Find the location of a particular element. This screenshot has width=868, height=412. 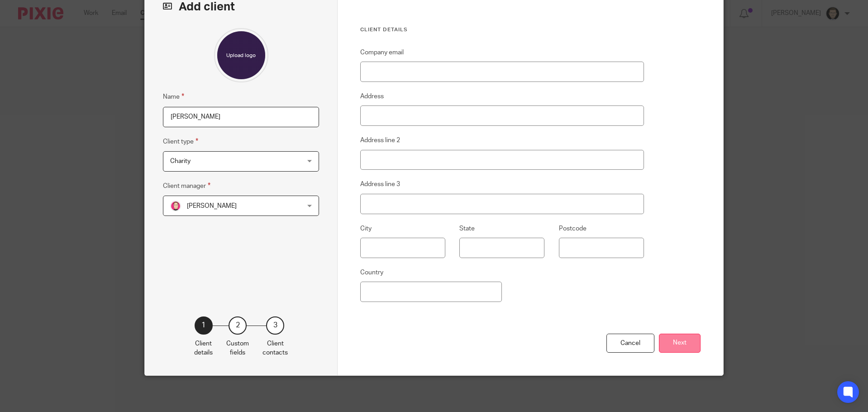

label: Country is located at coordinates (371, 273).